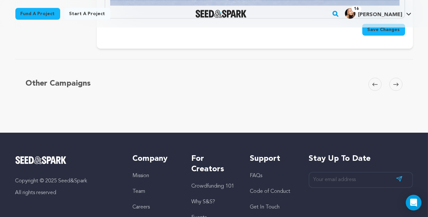  What do you see at coordinates (373, 13) in the screenshot?
I see `div: Julia C.'s Profile` at bounding box center [373, 13].